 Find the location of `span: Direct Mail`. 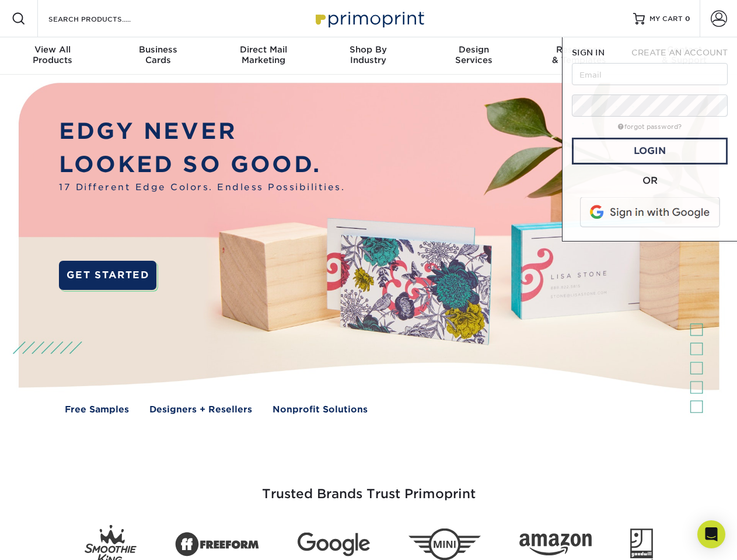

span: Direct Mail is located at coordinates (263, 50).